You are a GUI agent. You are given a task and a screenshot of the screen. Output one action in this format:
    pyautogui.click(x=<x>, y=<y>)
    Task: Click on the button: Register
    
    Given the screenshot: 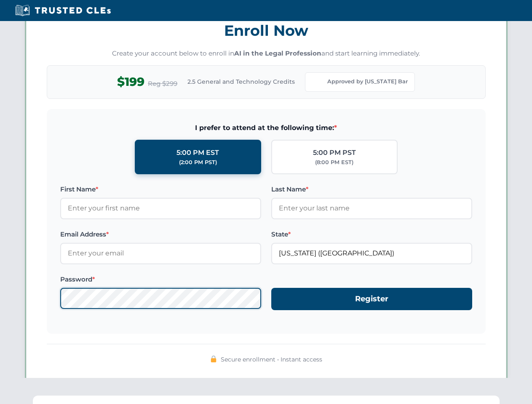 What is the action you would take?
    pyautogui.click(x=371, y=299)
    